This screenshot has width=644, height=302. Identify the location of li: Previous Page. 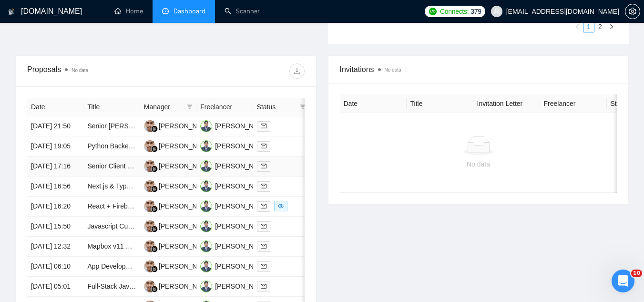
(577, 27).